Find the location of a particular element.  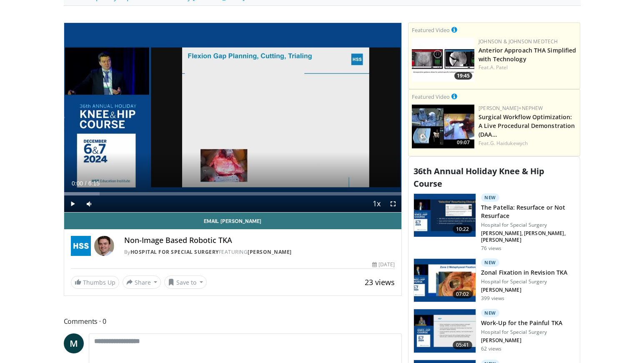

a: G. Haidukewych is located at coordinates (509, 143).